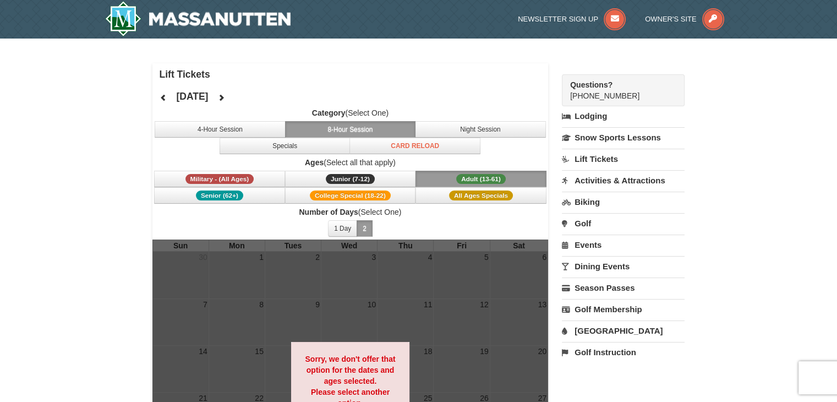 The width and height of the screenshot is (837, 402). I want to click on strong: Ages, so click(314, 162).